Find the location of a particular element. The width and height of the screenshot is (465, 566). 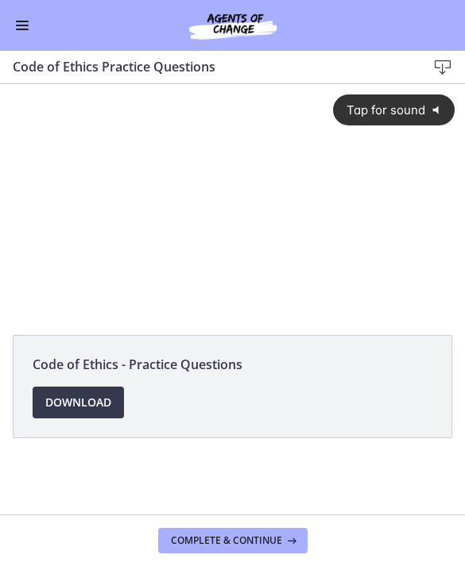

span: Download is located at coordinates (78, 403).